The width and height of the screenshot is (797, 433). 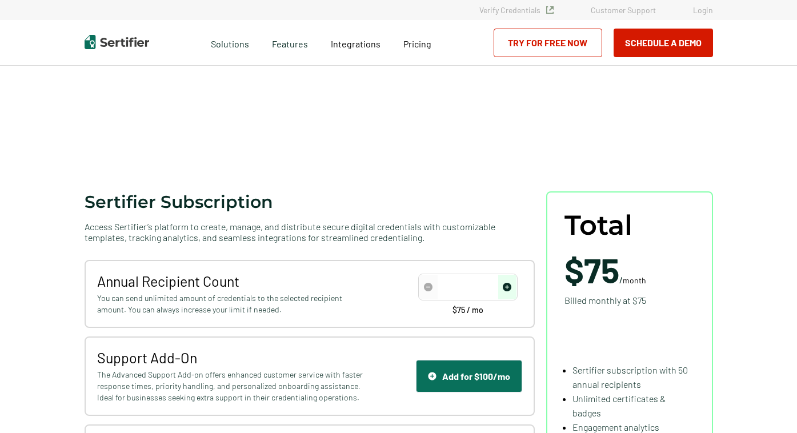 I want to click on img: Support Icon, so click(x=432, y=376).